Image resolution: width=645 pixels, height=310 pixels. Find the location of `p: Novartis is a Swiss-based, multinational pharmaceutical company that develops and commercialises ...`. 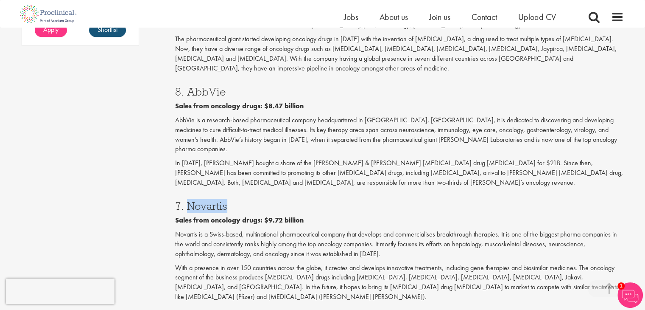

p: Novartis is a Swiss-based, multinational pharmaceutical company that develops and commercialises ... is located at coordinates (400, 244).